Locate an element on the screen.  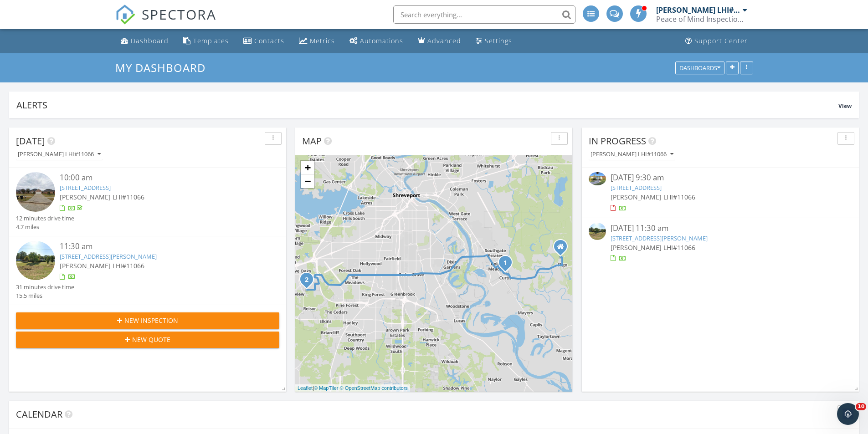
span: In Progress is located at coordinates (617, 141).